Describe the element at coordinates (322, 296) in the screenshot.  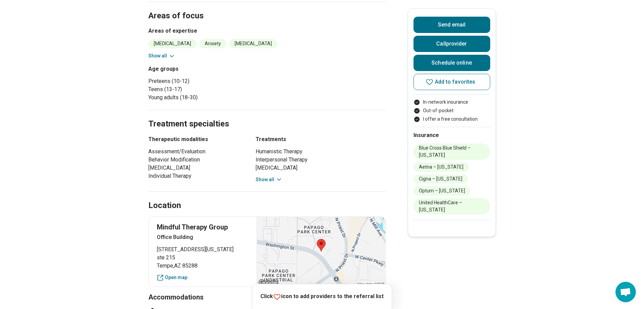
I see `p: Click icon to add providers to the referral list` at that location.